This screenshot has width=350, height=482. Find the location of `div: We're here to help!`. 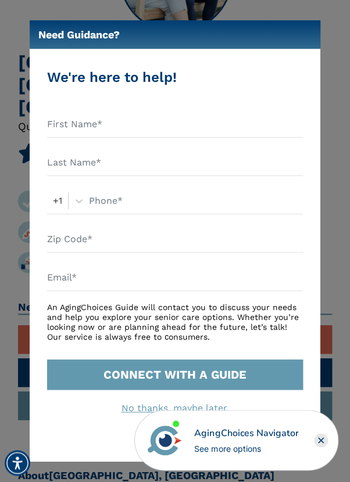

div: We're here to help! is located at coordinates (175, 77).